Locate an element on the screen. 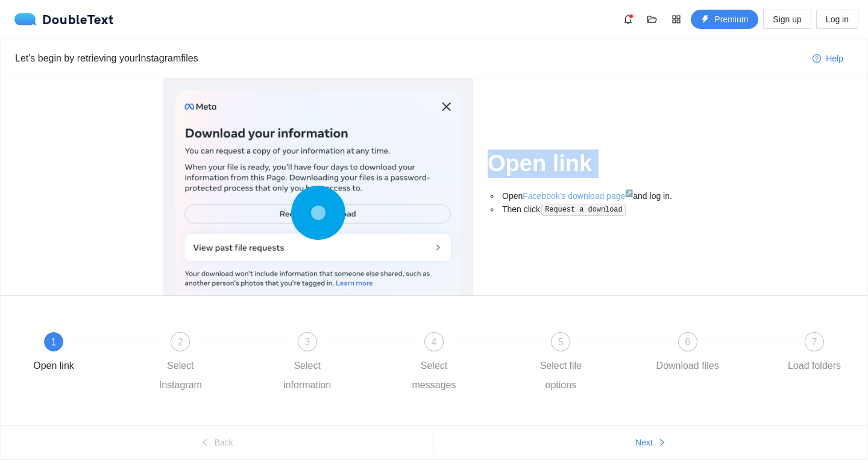 The height and width of the screenshot is (475, 868). div: Select information is located at coordinates (307, 375).